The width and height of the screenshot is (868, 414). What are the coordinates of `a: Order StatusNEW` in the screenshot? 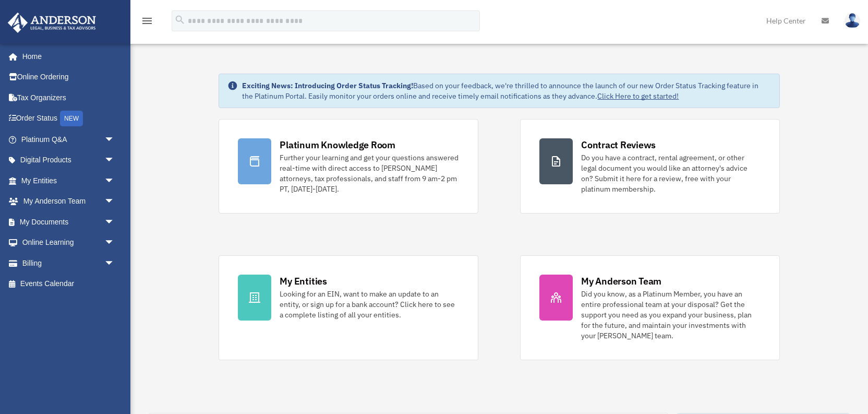 It's located at (69, 119).